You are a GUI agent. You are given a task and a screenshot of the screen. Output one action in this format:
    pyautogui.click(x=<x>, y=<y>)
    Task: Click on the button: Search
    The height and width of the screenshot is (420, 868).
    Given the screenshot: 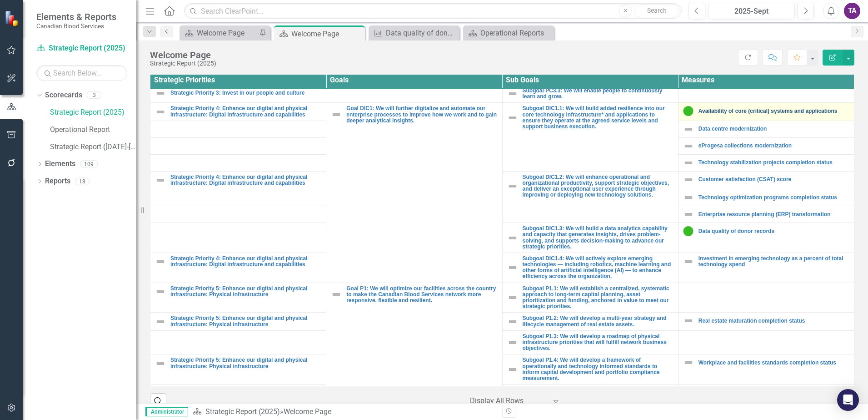 What is the action you would take?
    pyautogui.click(x=657, y=11)
    